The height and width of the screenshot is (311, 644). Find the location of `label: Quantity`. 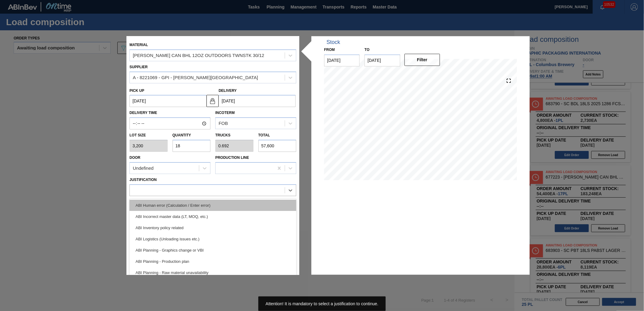

label: Quantity is located at coordinates (182, 136).